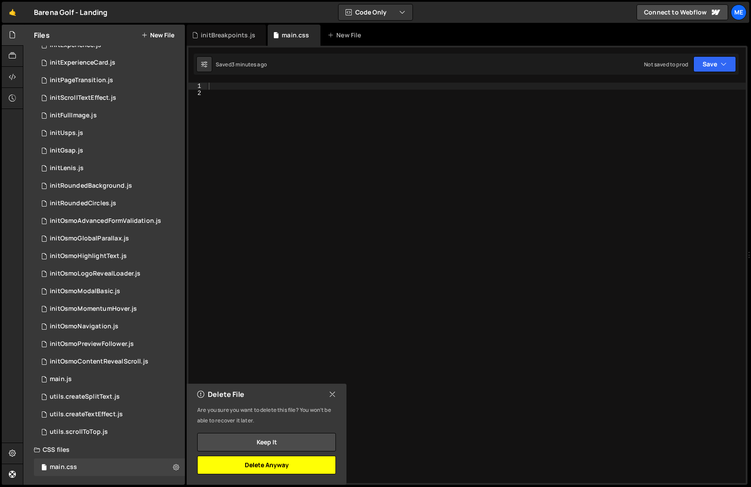  What do you see at coordinates (84, 327) in the screenshot?
I see `div: initOsmoNavigation.js` at bounding box center [84, 327].